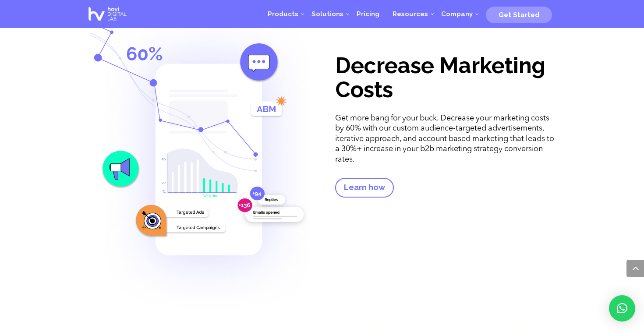 The height and width of the screenshot is (332, 644). What do you see at coordinates (197, 160) in the screenshot?
I see `img: B2B marketing` at bounding box center [197, 160].